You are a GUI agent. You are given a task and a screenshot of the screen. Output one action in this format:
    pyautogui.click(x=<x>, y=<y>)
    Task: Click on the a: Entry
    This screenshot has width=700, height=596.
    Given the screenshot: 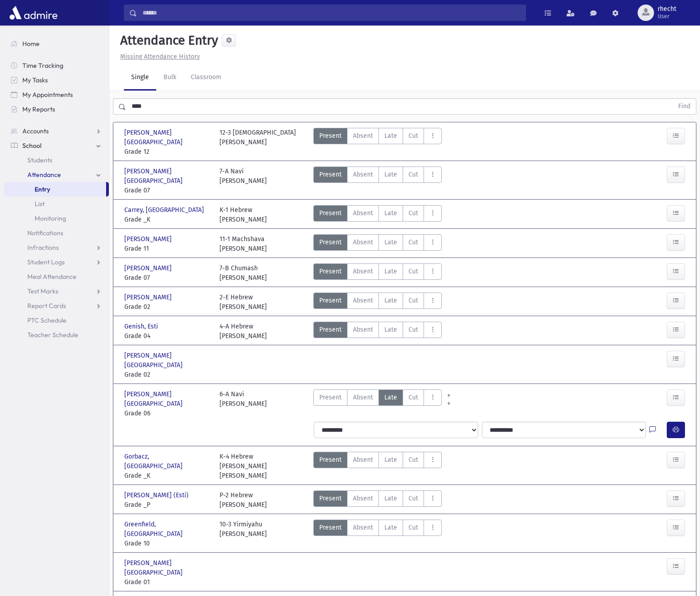 What is the action you would take?
    pyautogui.click(x=54, y=190)
    